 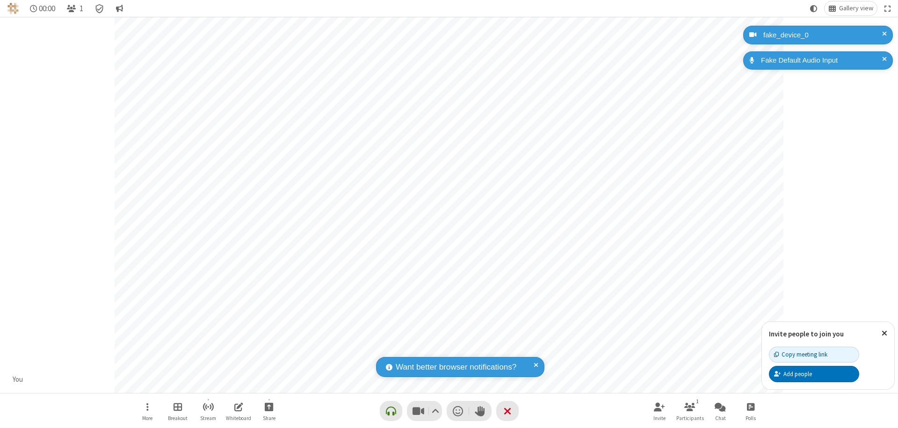 I want to click on span: Breakout, so click(x=178, y=419).